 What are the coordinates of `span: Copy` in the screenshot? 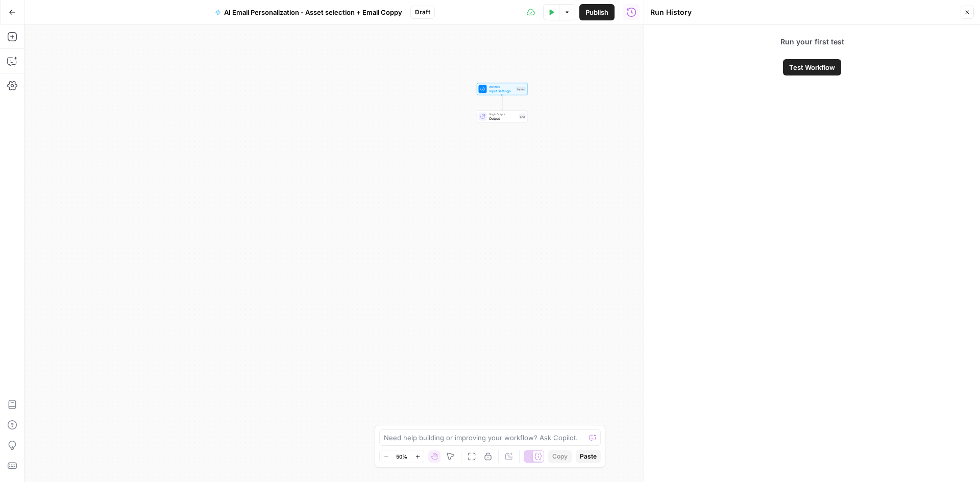 It's located at (560, 456).